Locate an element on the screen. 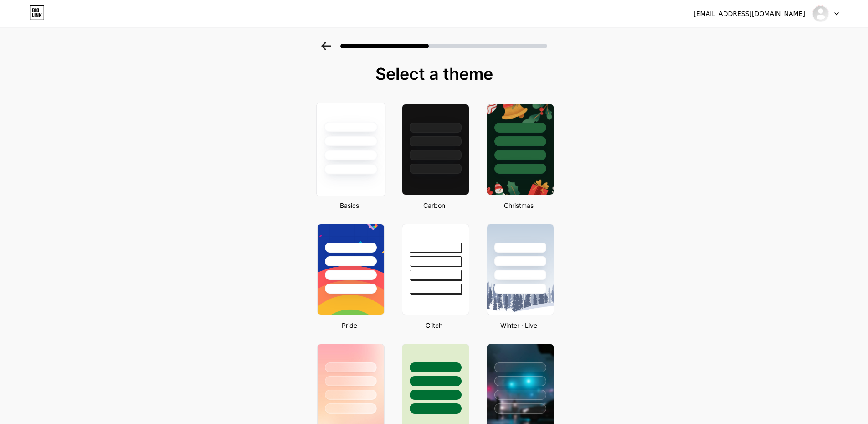 The height and width of the screenshot is (424, 868). div: Glitch is located at coordinates (434, 324).